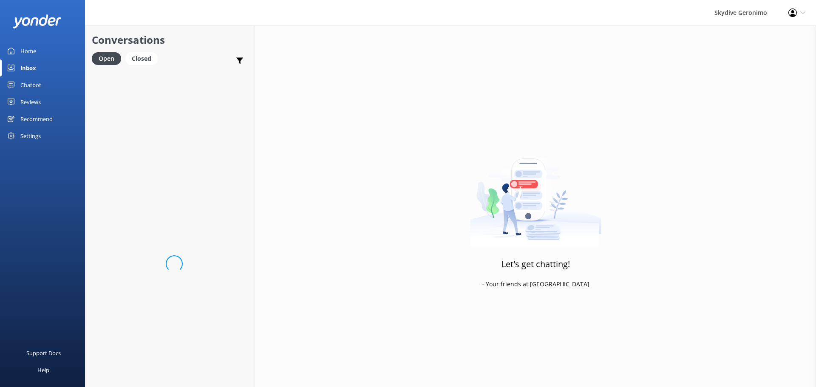  I want to click on div: Settings, so click(31, 136).